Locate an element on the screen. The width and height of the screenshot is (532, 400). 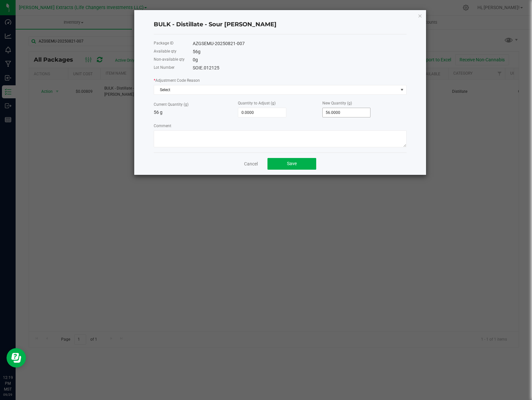
span: Save is located at coordinates (291, 163).